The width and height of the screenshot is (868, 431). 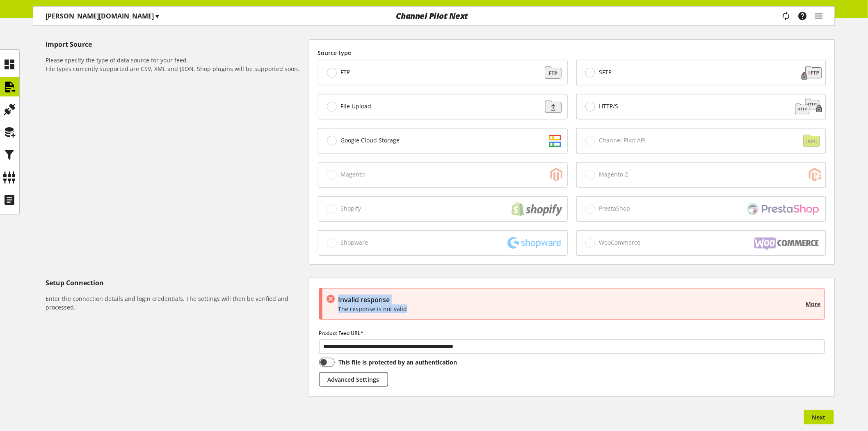 What do you see at coordinates (551, 107) in the screenshot?
I see `img: f3ac9b204b95d45582cf21fad1a323cf.svg` at bounding box center [551, 107].